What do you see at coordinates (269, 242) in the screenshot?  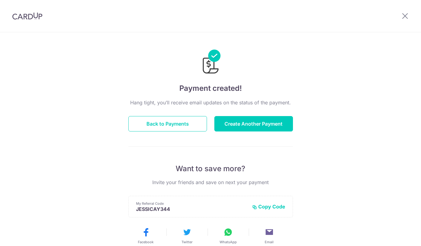 I see `span: Email` at bounding box center [269, 242].